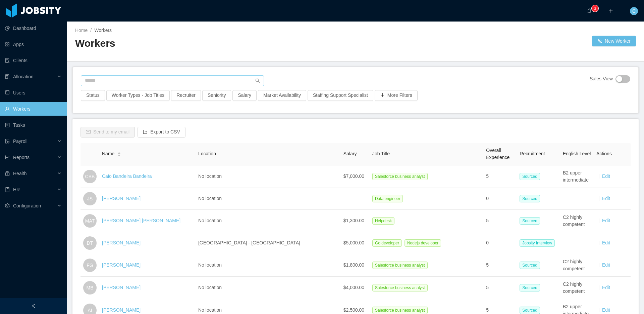  Describe the element at coordinates (103, 30) in the screenshot. I see `span: Workers` at that location.